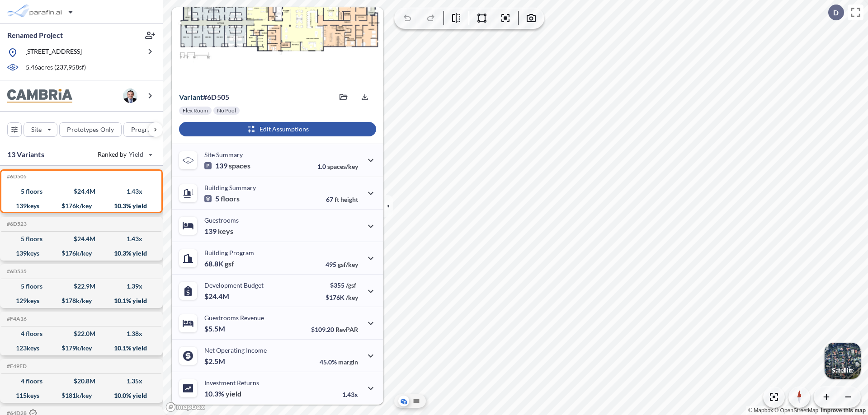 This screenshot has height=415, width=868. What do you see at coordinates (239, 166) in the screenshot?
I see `span: spaces` at bounding box center [239, 166].